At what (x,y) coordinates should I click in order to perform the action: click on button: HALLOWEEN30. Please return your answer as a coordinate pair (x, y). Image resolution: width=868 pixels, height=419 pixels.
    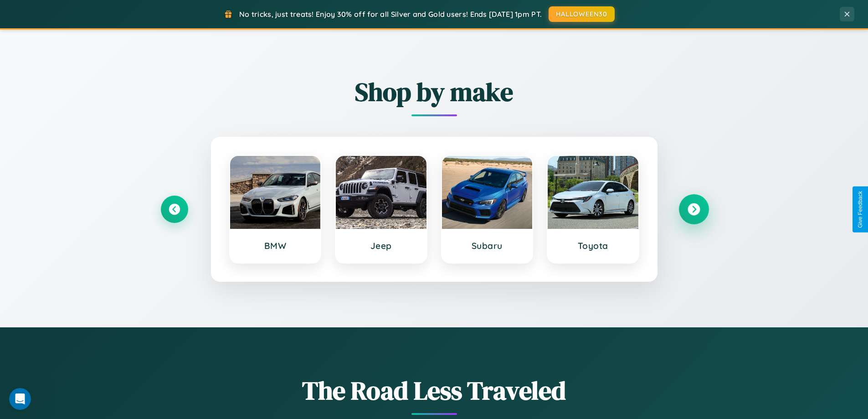
    Looking at the image, I should click on (581, 14).